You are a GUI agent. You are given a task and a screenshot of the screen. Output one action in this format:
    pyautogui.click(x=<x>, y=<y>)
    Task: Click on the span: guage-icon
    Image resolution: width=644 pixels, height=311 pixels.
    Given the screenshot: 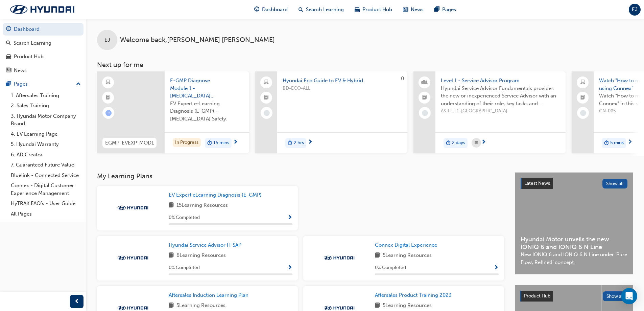 What is the action you would take?
    pyautogui.click(x=257, y=10)
    